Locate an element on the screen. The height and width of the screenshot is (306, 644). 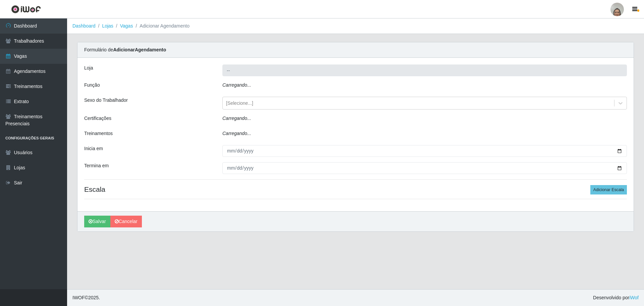
button: Salvar is located at coordinates (97, 221).